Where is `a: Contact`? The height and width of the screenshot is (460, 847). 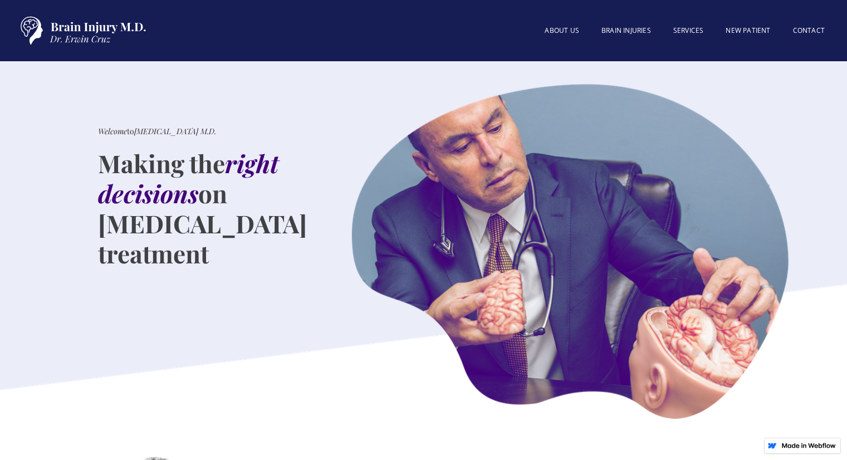
a: Contact is located at coordinates (809, 31).